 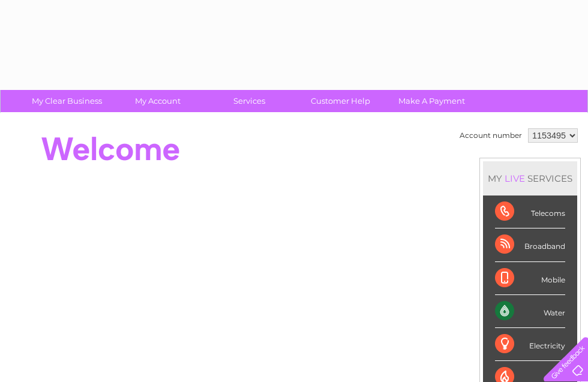 I want to click on div: Water, so click(x=529, y=311).